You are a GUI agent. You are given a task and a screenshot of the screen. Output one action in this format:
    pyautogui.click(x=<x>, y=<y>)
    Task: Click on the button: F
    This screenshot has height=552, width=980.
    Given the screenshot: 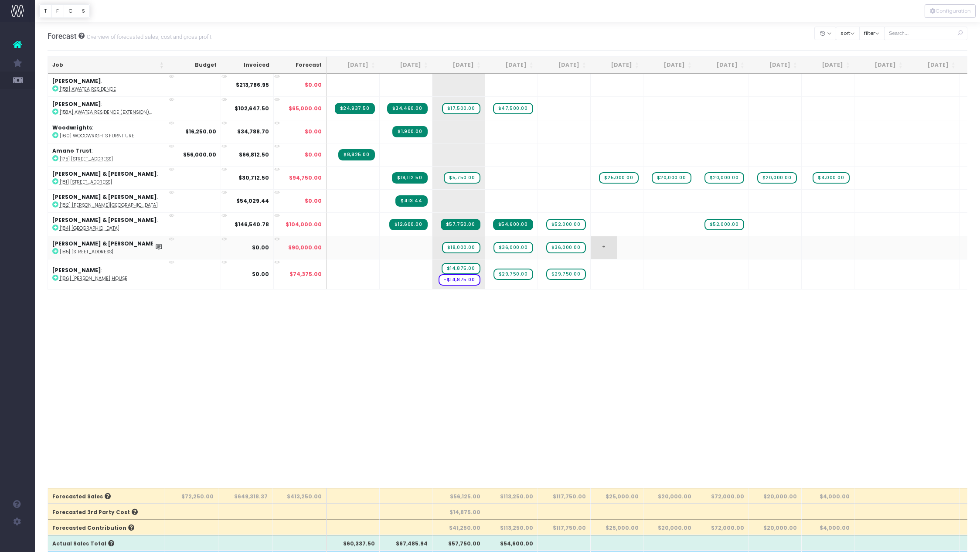 What is the action you would take?
    pyautogui.click(x=58, y=11)
    